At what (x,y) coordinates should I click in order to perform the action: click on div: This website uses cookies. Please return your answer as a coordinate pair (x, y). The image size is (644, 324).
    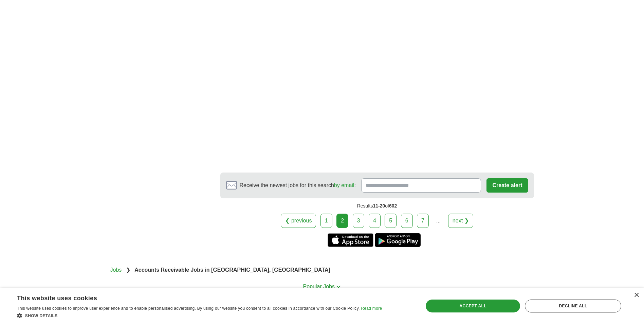
    Looking at the image, I should click on (190, 296).